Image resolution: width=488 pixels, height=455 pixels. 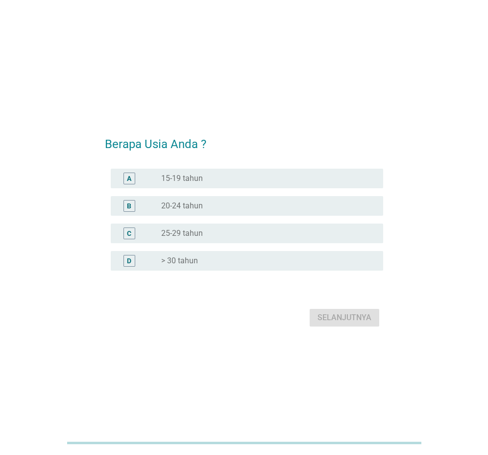 What do you see at coordinates (182, 206) in the screenshot?
I see `label: 20-24 tahun` at bounding box center [182, 206].